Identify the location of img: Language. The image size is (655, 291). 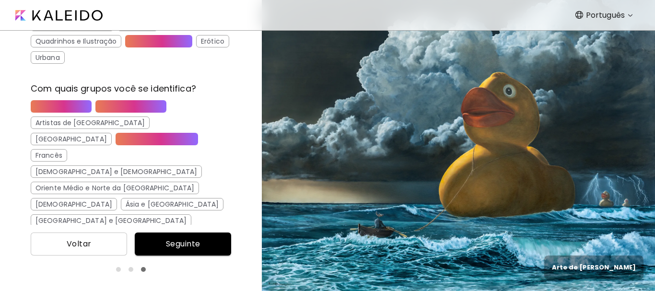
(579, 15).